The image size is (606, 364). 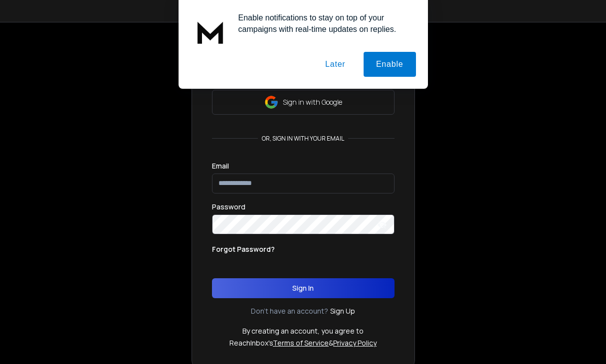 What do you see at coordinates (303, 139) in the screenshot?
I see `p: or, sign in with your email` at bounding box center [303, 139].